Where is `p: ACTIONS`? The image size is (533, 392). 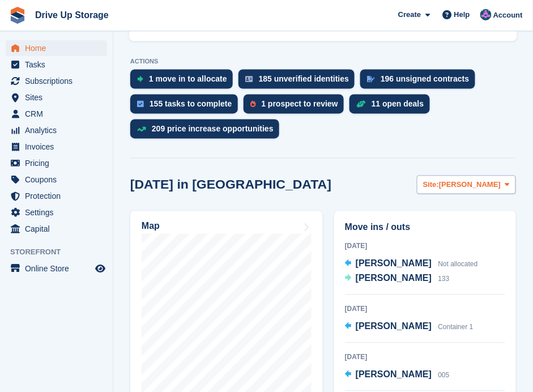
p: ACTIONS is located at coordinates (323, 61).